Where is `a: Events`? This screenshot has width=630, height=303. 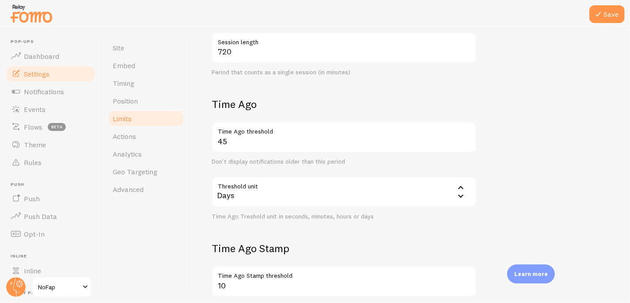 a: Events is located at coordinates (51, 109).